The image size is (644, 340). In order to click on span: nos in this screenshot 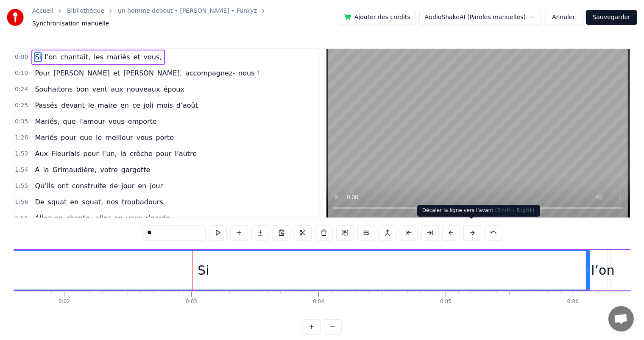, I will do `click(113, 201)`.